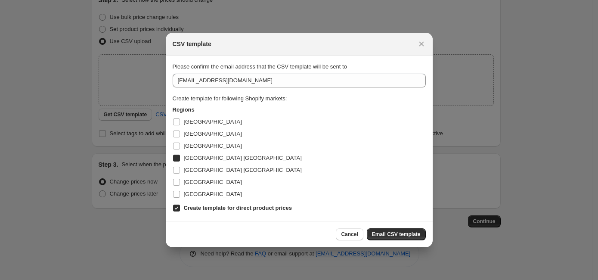 This screenshot has height=280, width=598. Describe the element at coordinates (299, 99) in the screenshot. I see `div: Create template for following Shopify markets:` at that location.